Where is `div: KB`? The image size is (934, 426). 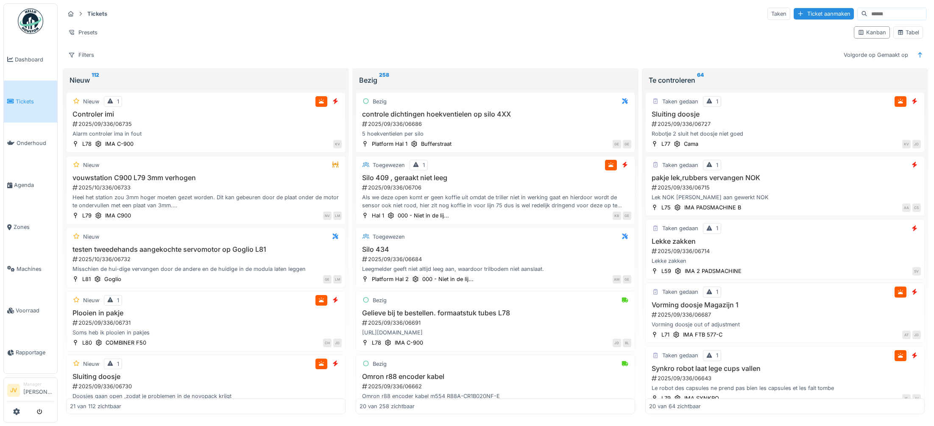
div: KB is located at coordinates (617, 216).